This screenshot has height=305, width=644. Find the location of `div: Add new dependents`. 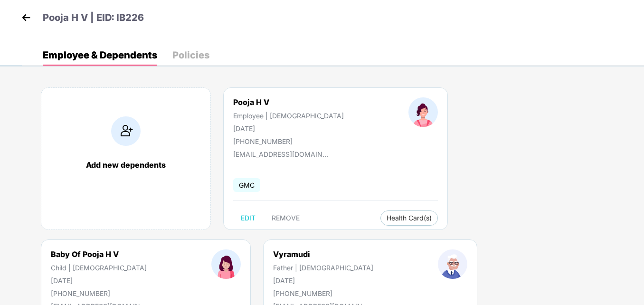

div: Add new dependents is located at coordinates (126, 165).